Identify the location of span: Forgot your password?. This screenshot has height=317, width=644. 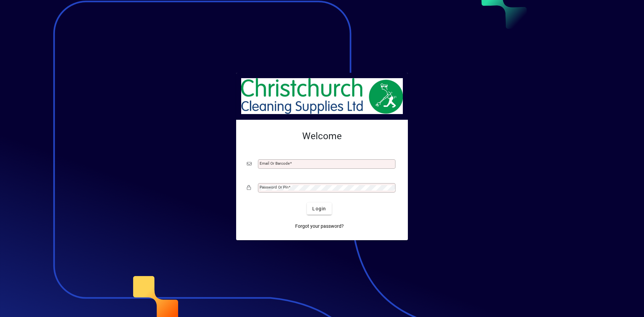
(319, 226).